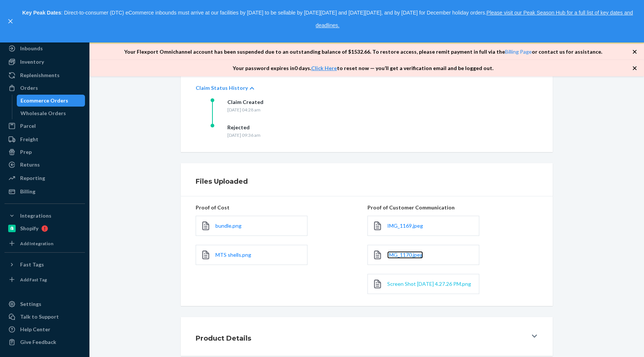  Describe the element at coordinates (45, 329) in the screenshot. I see `a: Help Center` at that location.